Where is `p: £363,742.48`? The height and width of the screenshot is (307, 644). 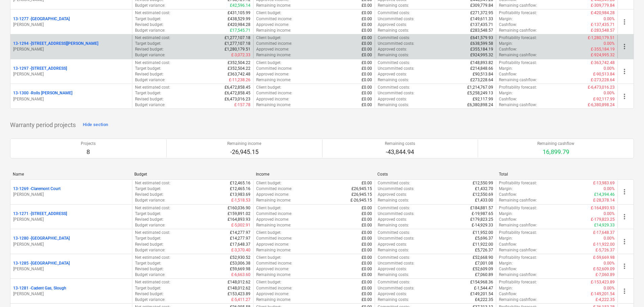
p: £363,742.48 is located at coordinates (239, 74).